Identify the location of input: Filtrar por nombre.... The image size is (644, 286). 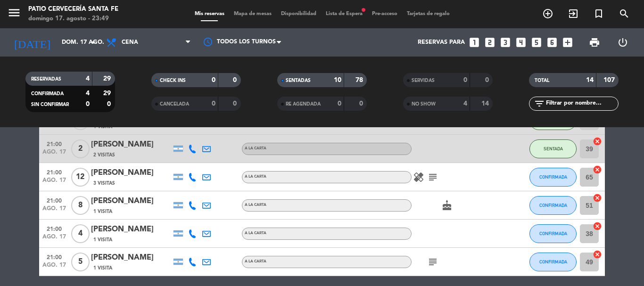
(581, 104).